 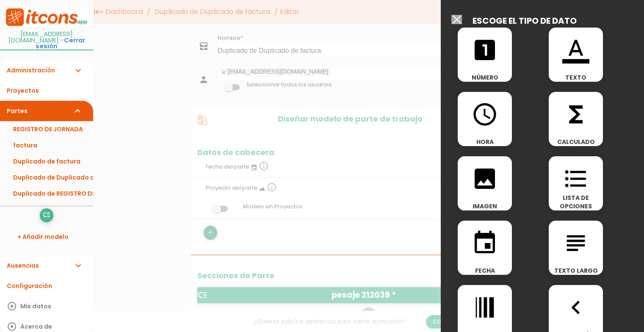 What do you see at coordinates (525, 21) in the screenshot?
I see `h2: ESCOGE EL TIPO DE DATO` at bounding box center [525, 21].